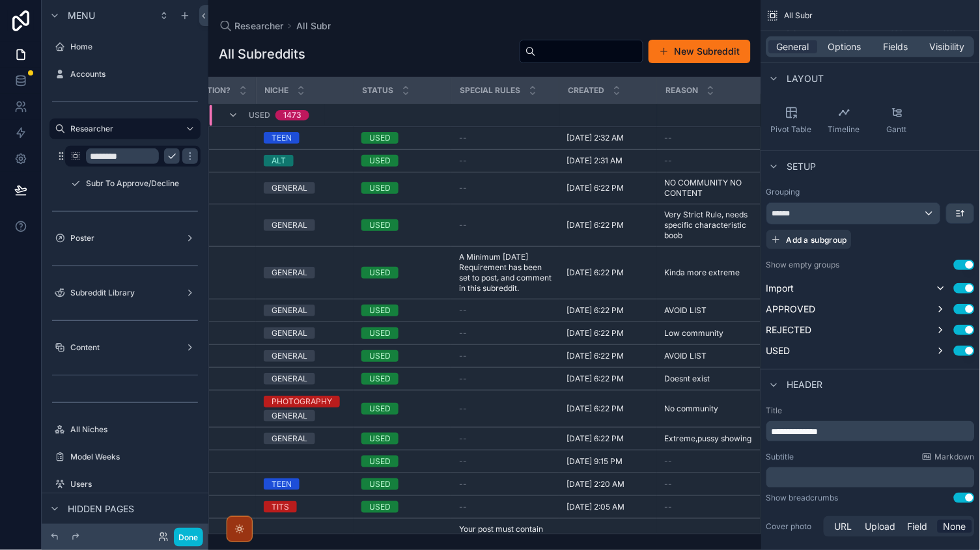  I want to click on span: Kinda more extreme, so click(702, 273).